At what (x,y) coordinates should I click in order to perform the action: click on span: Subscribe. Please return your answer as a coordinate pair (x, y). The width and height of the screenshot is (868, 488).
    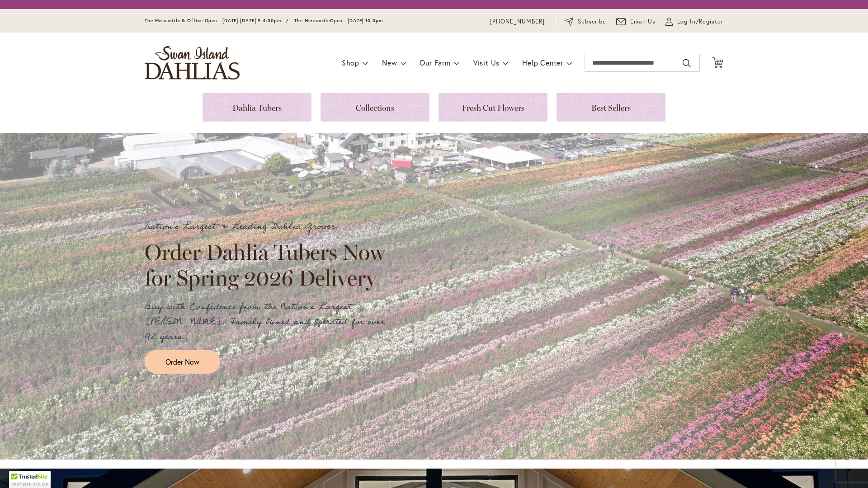
    Looking at the image, I should click on (592, 22).